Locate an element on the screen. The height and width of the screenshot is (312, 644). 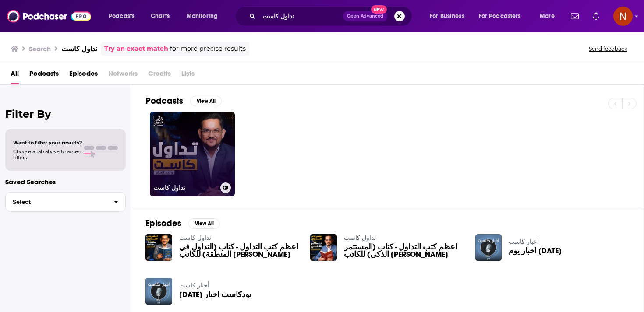
a: Podchaser - Follow, Share and Rate Podcasts is located at coordinates (49, 16).